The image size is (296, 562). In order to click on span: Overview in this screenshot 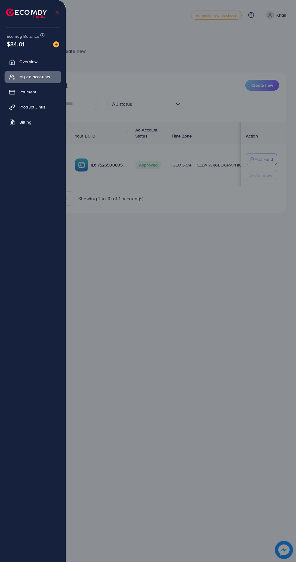, I will do `click(28, 62)`.